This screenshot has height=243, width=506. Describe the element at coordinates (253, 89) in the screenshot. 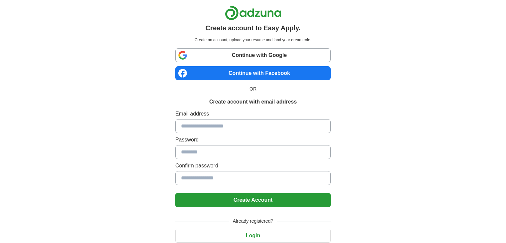

I see `span: OR` at that location.